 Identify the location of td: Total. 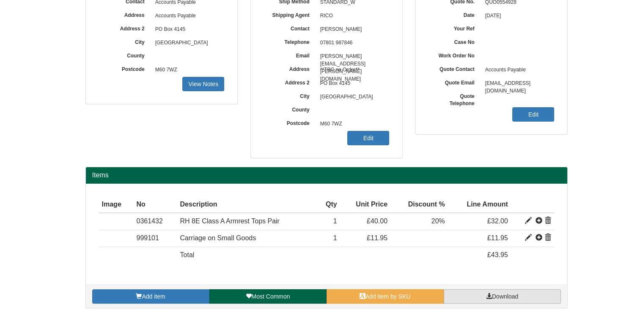
(247, 255).